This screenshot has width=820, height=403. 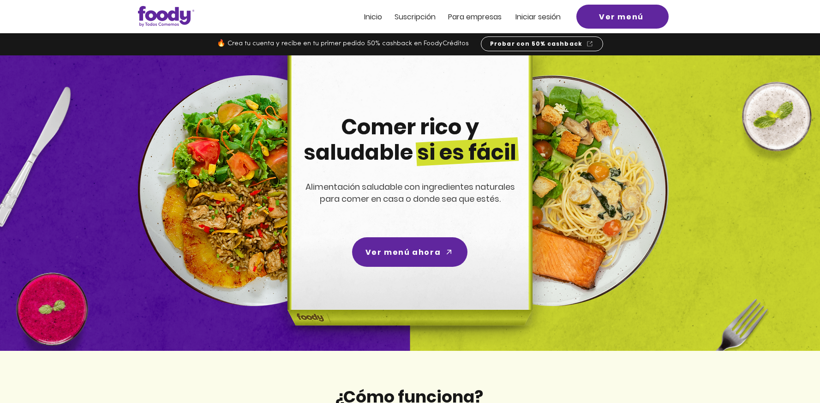 I want to click on a: Suscripción, so click(x=415, y=17).